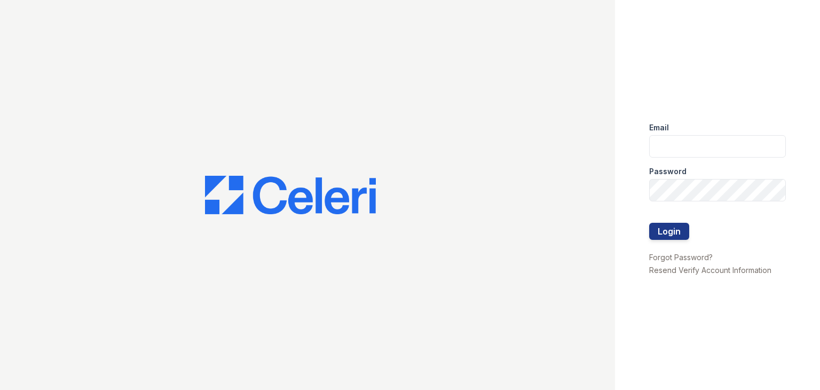 Image resolution: width=820 pixels, height=390 pixels. What do you see at coordinates (659, 128) in the screenshot?
I see `label: Email` at bounding box center [659, 128].